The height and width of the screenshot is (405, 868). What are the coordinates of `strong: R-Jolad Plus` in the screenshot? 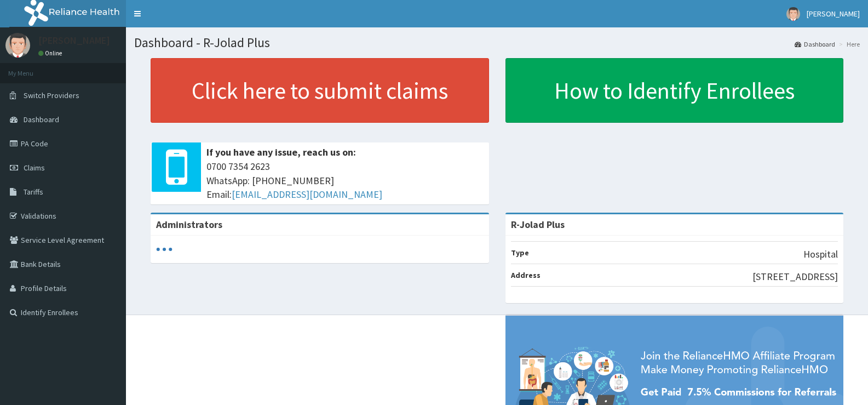 It's located at (538, 224).